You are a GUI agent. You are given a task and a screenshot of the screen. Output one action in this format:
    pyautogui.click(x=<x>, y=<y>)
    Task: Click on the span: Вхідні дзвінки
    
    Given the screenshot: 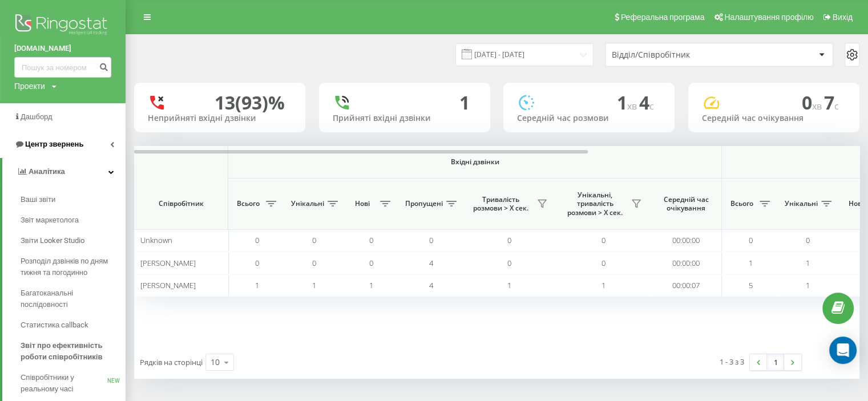 What is the action you would take?
    pyautogui.click(x=475, y=162)
    